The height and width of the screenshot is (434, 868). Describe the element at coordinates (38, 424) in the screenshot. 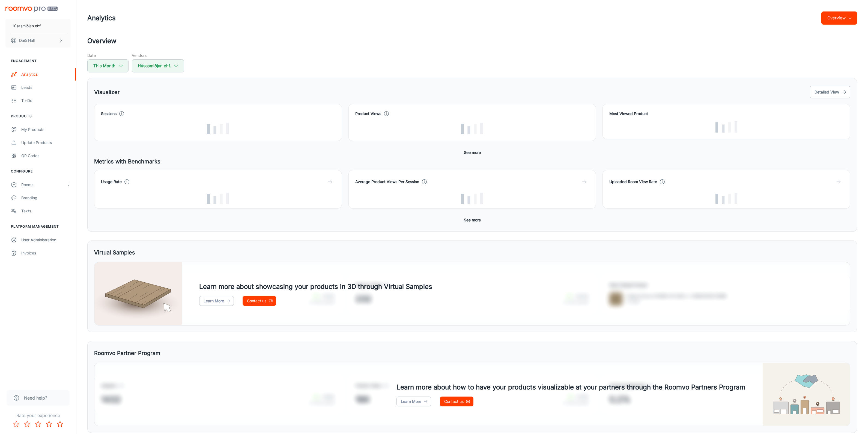

I see `button: Rate 3 star` at that location.